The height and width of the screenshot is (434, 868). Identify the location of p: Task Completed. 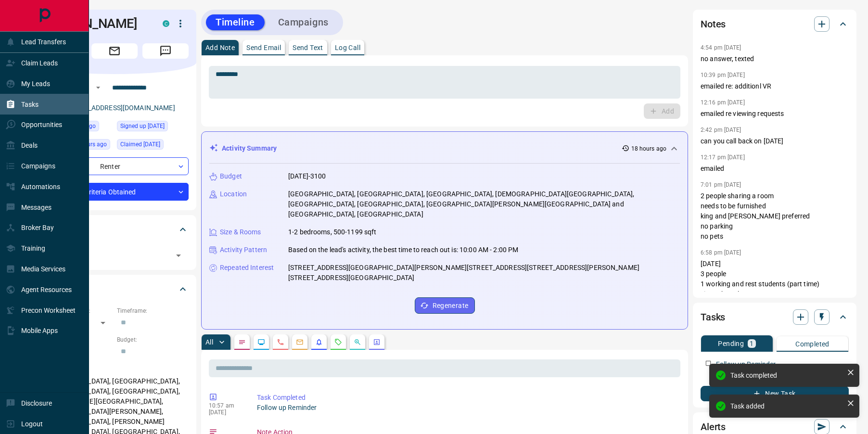
(467, 397).